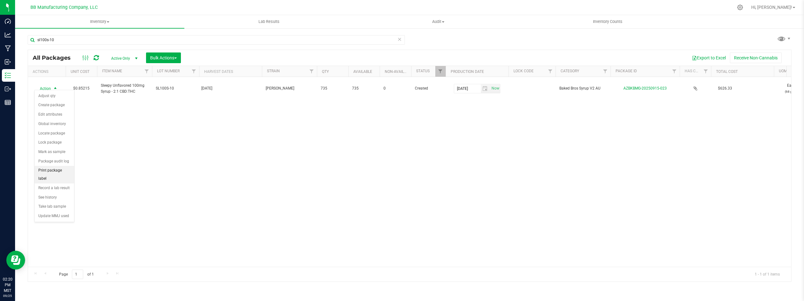  What do you see at coordinates (8, 89) in the screenshot?
I see `inline-svg: Outbound` at bounding box center [8, 89].